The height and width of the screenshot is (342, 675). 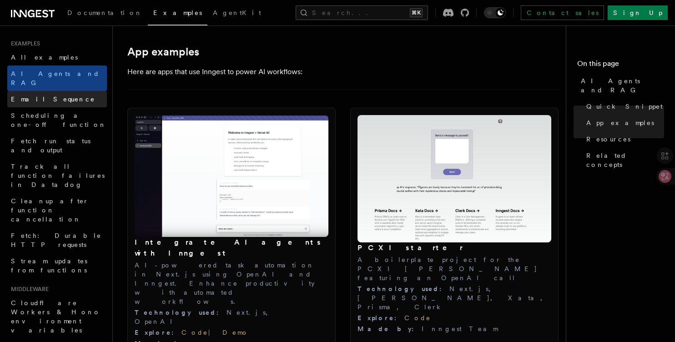 What do you see at coordinates (236, 333) in the screenshot?
I see `a: Demo` at bounding box center [236, 333].